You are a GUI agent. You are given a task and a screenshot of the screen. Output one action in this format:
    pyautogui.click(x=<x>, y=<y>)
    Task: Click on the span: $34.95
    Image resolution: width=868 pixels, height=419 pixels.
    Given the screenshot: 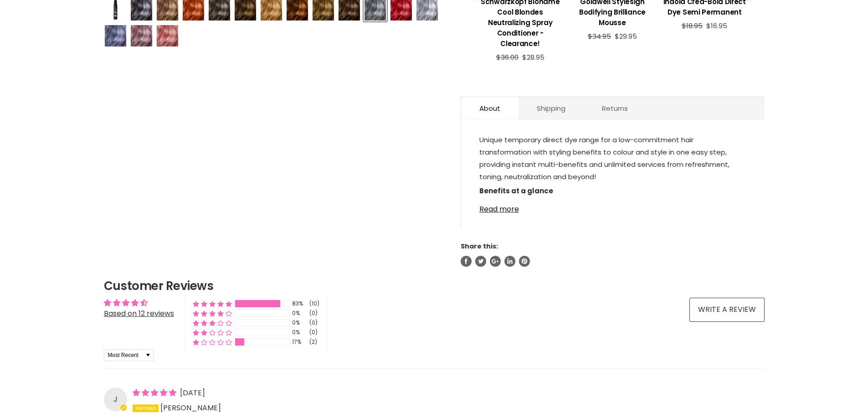 What is the action you would take?
    pyautogui.click(x=599, y=36)
    